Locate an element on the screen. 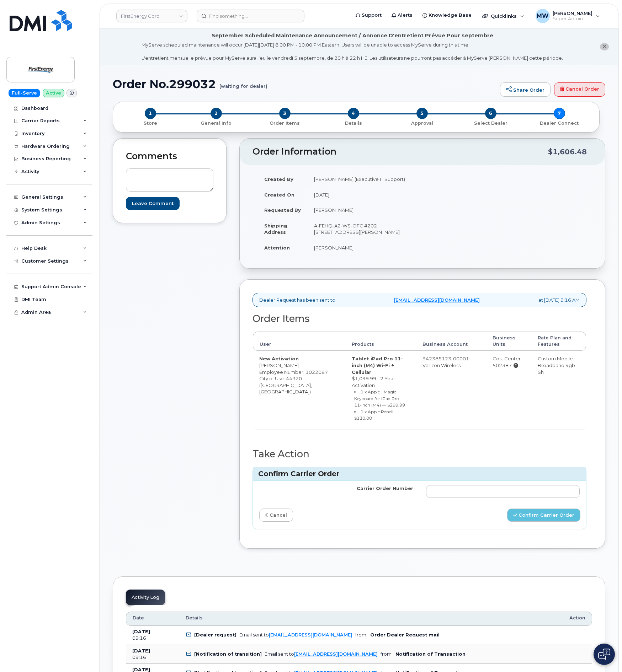 The width and height of the screenshot is (622, 672). a: 1 Store is located at coordinates (150, 123).